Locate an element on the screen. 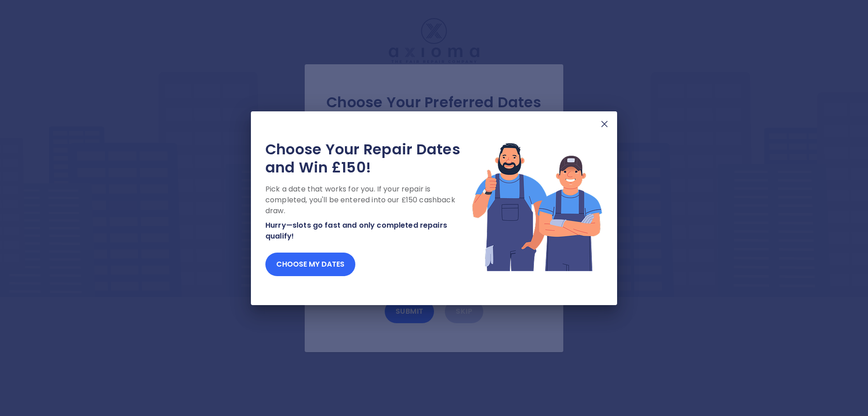  img: Lottery is located at coordinates (537, 206).